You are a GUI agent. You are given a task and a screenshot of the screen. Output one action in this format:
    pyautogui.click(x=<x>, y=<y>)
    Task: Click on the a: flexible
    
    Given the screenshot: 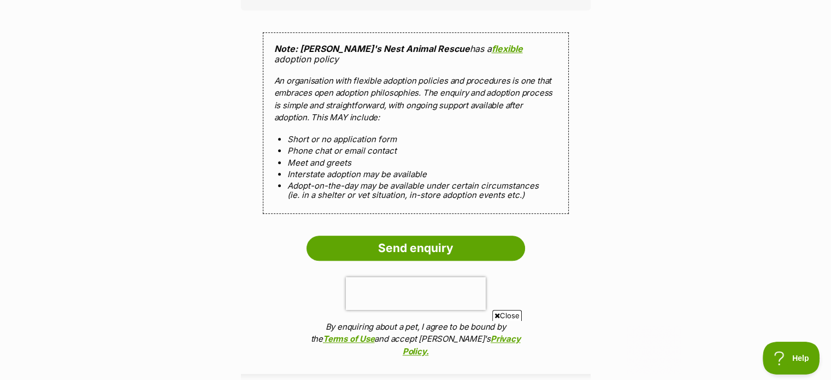 What is the action you would take?
    pyautogui.click(x=507, y=49)
    